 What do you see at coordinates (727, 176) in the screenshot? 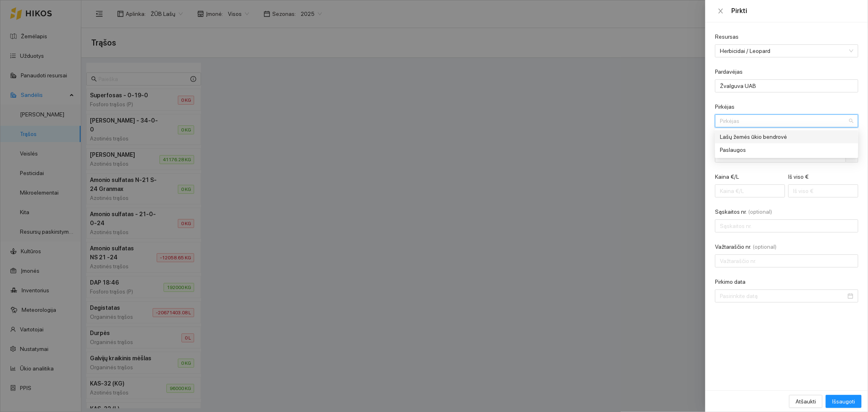
I see `label: Kaina €/L` at bounding box center [727, 176].